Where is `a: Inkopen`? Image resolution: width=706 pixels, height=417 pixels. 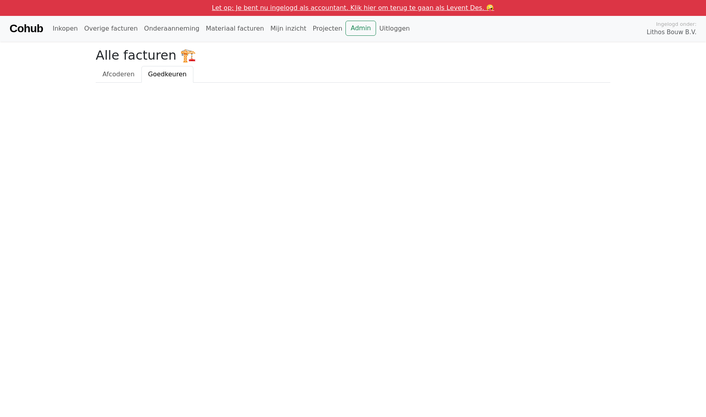
a: Inkopen is located at coordinates (65, 29).